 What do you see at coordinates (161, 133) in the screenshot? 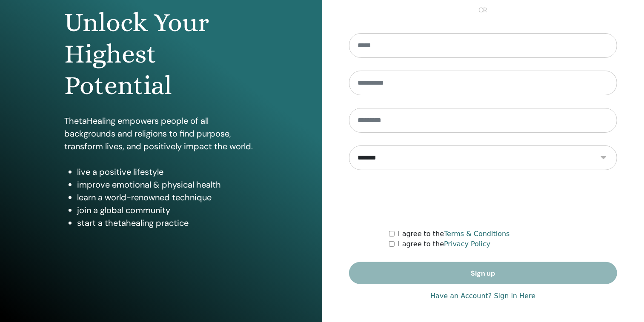
I see `p: ThetaHealing empowers people of all backgrounds and religions to find purpose, transform lives, a...` at bounding box center [161, 133].